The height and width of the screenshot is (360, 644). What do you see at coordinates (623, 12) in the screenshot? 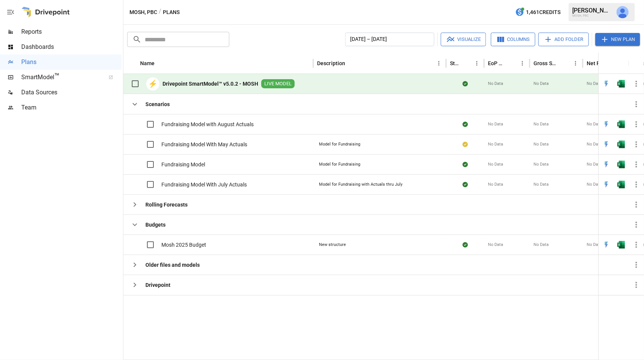
I see `img: Jeff Gamsey` at bounding box center [623, 12].